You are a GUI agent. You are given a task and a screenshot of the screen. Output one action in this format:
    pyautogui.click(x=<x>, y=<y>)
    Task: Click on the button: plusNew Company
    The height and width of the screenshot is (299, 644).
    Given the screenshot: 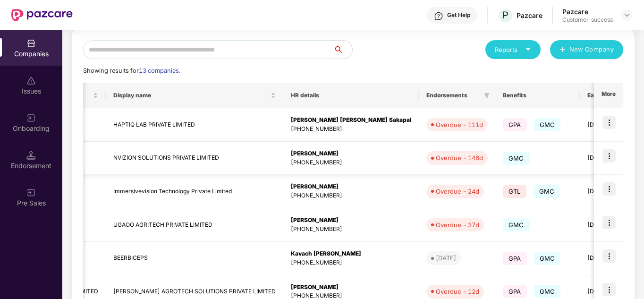 What is the action you would take?
    pyautogui.click(x=586, y=50)
    